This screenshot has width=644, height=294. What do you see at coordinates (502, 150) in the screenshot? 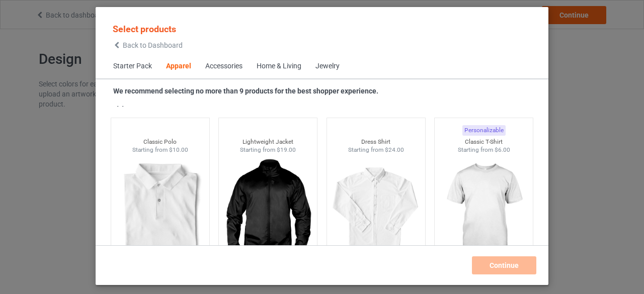
I see `span: $6.00` at bounding box center [502, 150].